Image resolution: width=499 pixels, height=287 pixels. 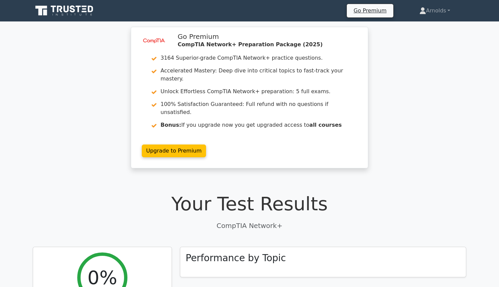 I want to click on a: Go Premium, so click(x=370, y=10).